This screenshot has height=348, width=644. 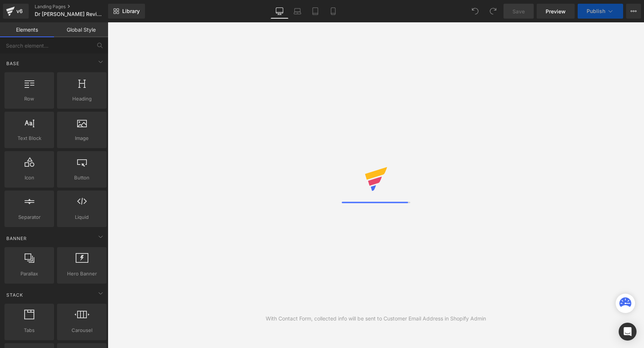 What do you see at coordinates (519, 11) in the screenshot?
I see `span: Save` at bounding box center [519, 11].